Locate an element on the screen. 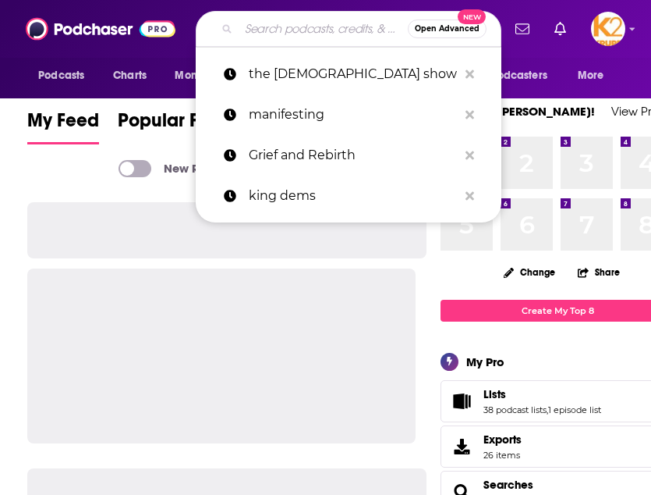  div: Search podcasts, credits, & more... is located at coordinates (349, 29).